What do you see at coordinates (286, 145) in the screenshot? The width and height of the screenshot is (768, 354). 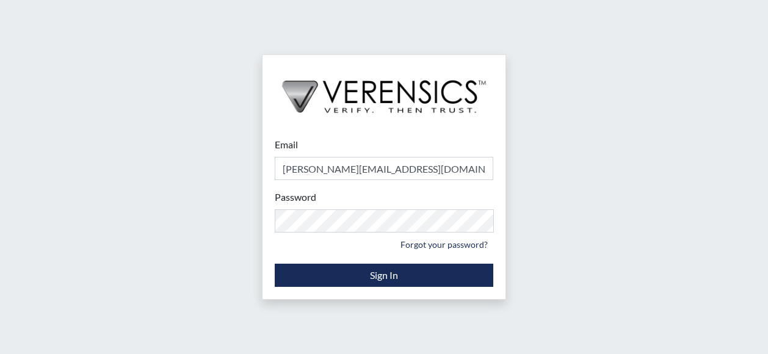 I see `label: Email` at bounding box center [286, 145].